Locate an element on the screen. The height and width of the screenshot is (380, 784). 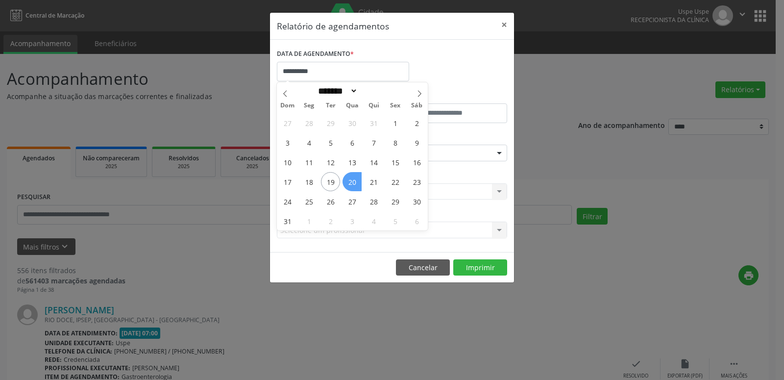
label: ATÉ is located at coordinates (451, 96).